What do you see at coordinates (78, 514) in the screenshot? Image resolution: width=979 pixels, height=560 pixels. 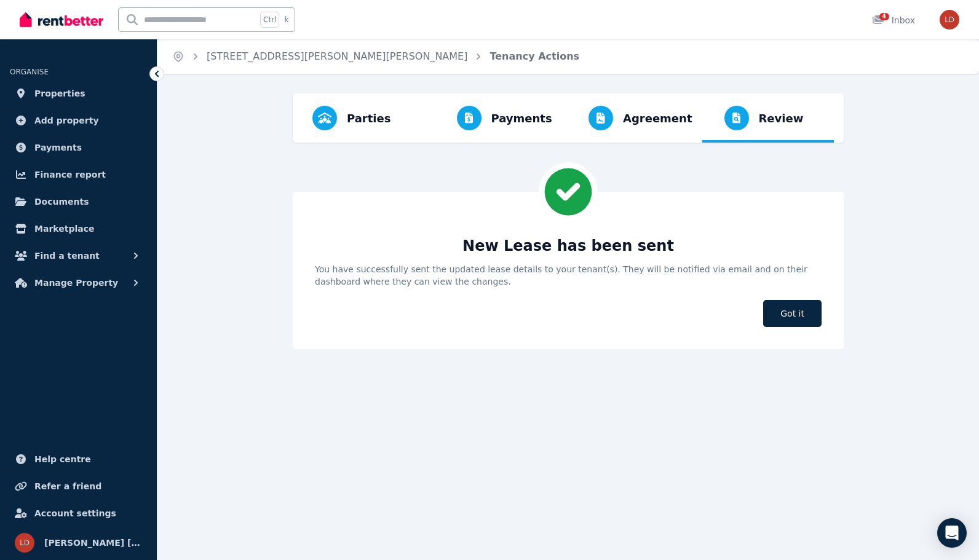 I see `a: Account settings` at bounding box center [78, 514].